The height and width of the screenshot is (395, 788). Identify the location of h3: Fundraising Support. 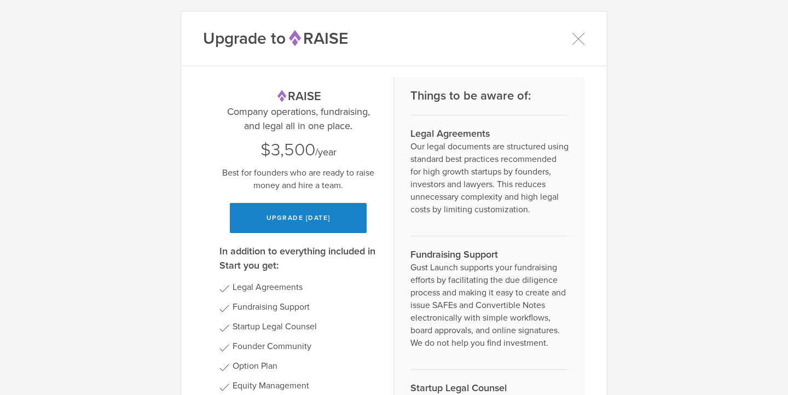
(489, 254).